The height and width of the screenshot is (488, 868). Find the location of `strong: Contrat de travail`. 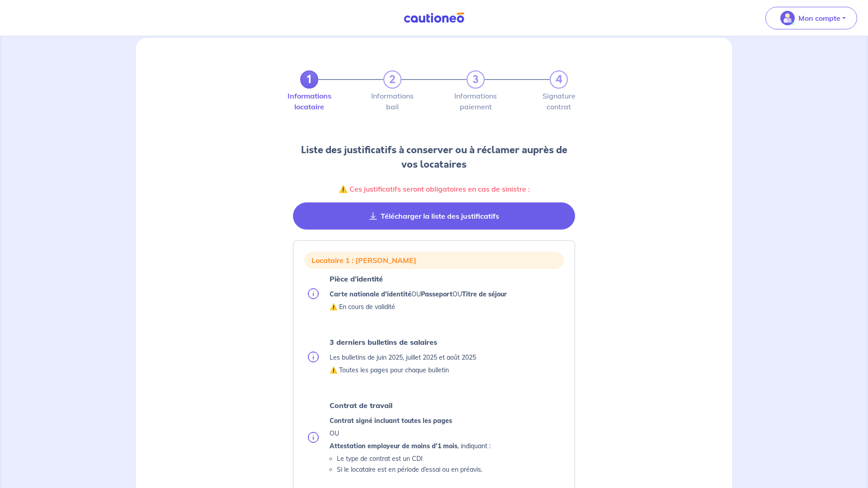

strong: Contrat de travail is located at coordinates (361, 406).